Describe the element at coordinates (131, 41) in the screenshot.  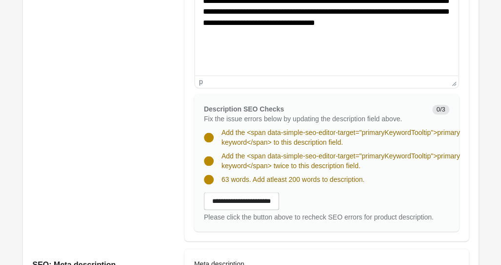
I see `body: Rich Text Area. Press ALT-0 for help.` at that location.